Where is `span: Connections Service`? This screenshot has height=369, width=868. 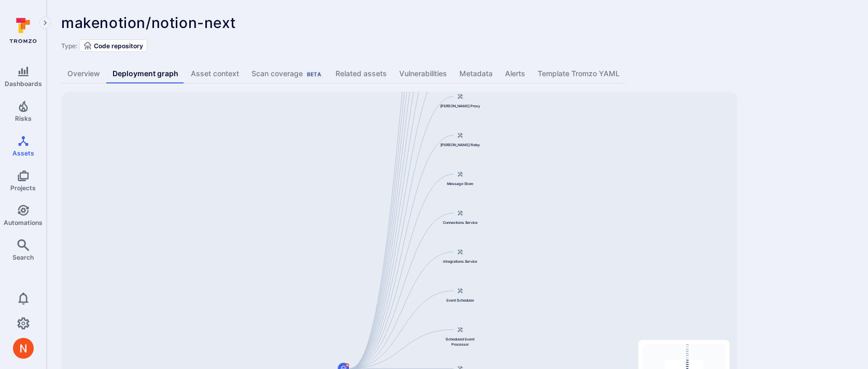 span: Connections Service is located at coordinates (461, 223).